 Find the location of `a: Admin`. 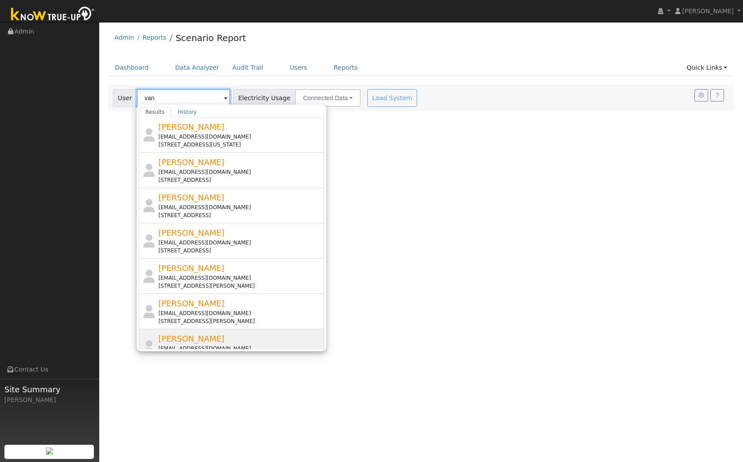

a: Admin is located at coordinates (124, 37).